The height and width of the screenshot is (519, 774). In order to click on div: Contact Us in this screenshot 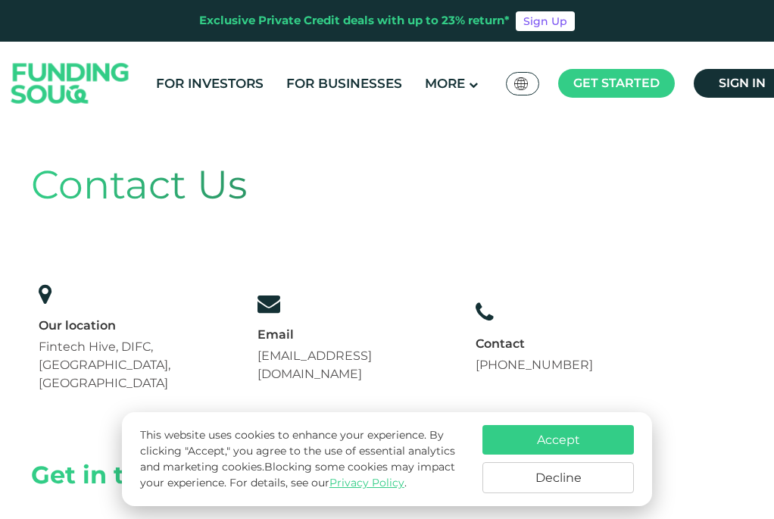, I will do `click(387, 185)`.